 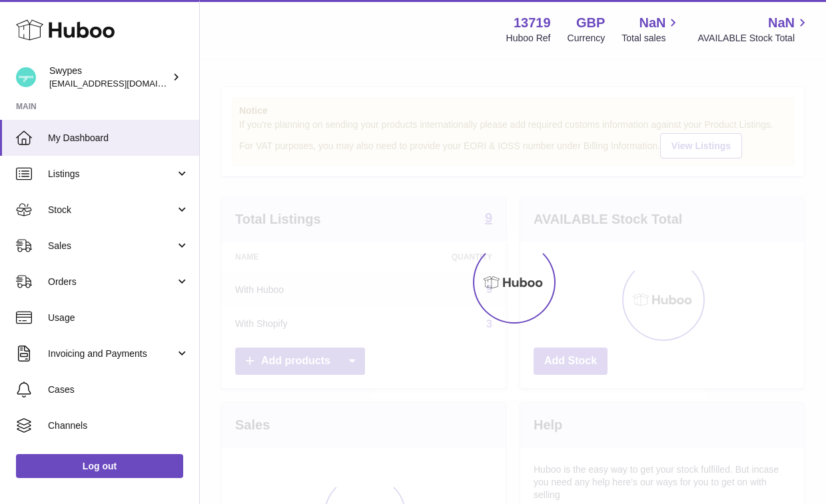 I want to click on span: My Dashboard, so click(x=119, y=138).